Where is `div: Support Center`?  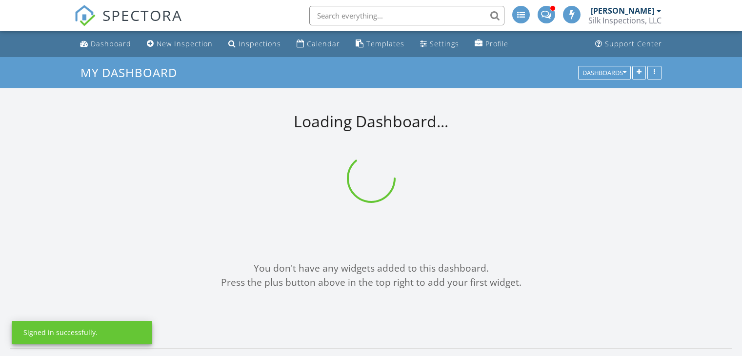 div: Support Center is located at coordinates (634, 43).